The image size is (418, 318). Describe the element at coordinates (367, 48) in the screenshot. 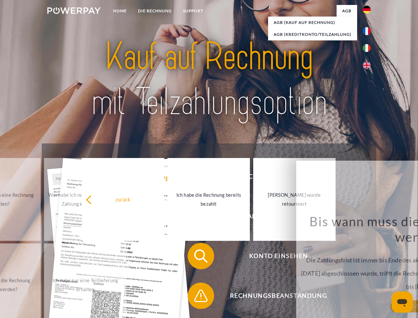

I see `img: it` at that location.